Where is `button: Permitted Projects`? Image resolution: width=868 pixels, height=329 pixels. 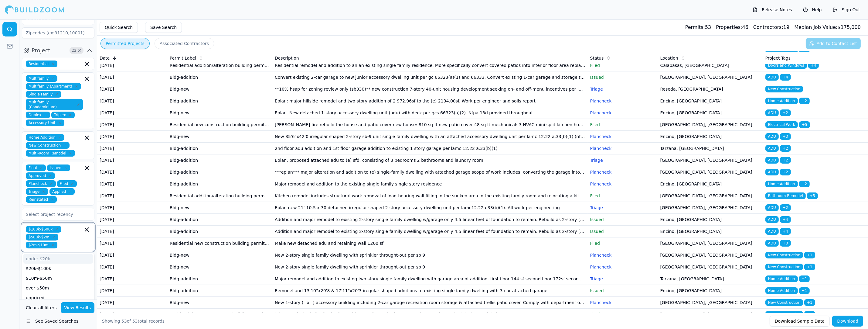
button: Permitted Projects is located at coordinates (125, 44).